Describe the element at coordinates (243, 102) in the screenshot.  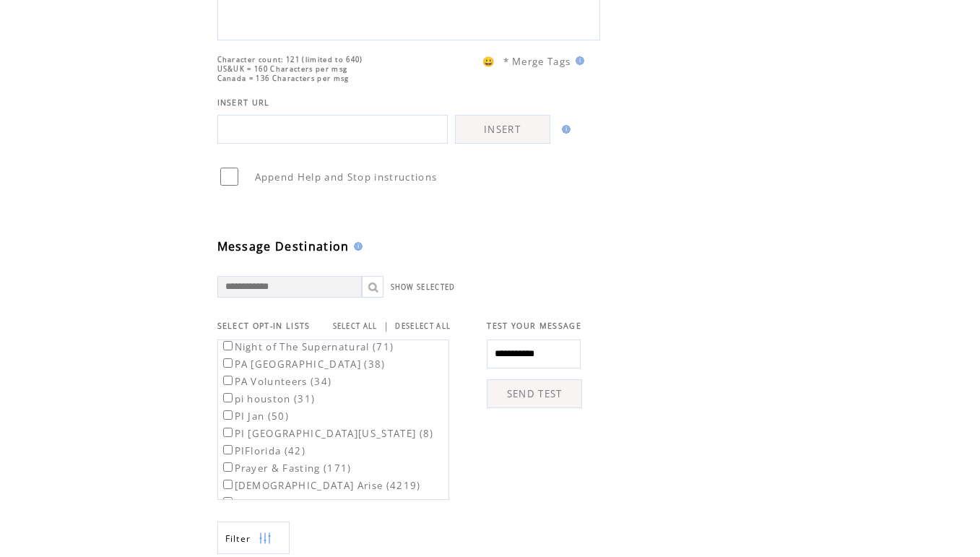
I see `span: INSERT URL` at that location.